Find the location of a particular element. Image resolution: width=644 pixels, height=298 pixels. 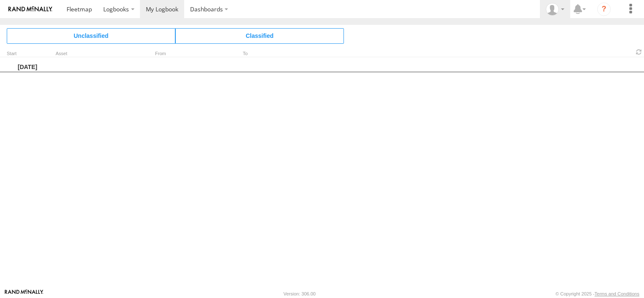

img: rand-logo.svg is located at coordinates (30, 9).